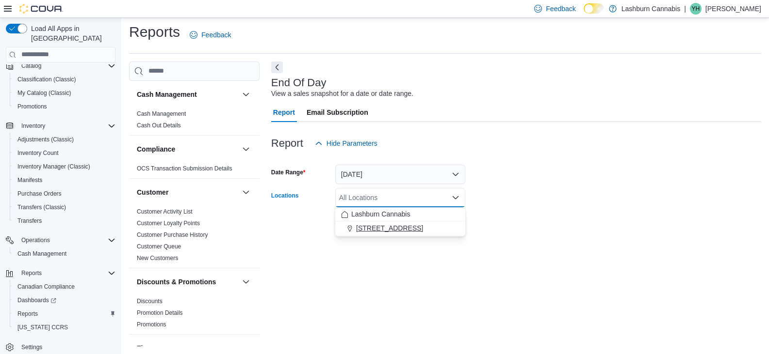 Image resolution: width=769 pixels, height=354 pixels. What do you see at coordinates (650, 9) in the screenshot?
I see `p: Lashburn Cannabis` at bounding box center [650, 9].